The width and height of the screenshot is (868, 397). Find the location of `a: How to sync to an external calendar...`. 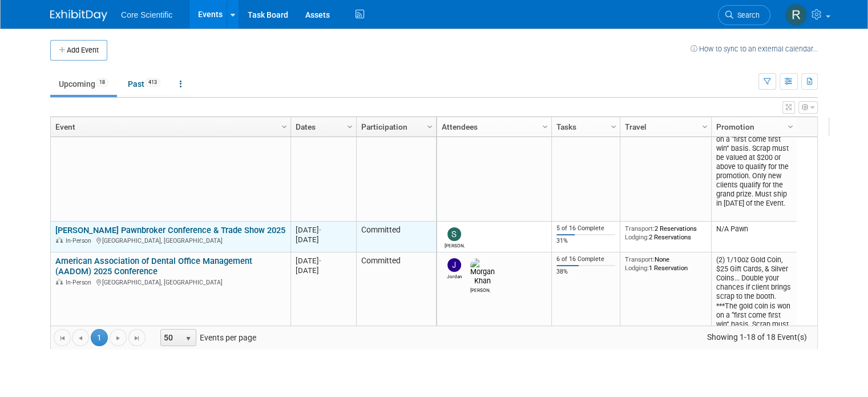

a: How to sync to an external calendar... is located at coordinates (754, 49).